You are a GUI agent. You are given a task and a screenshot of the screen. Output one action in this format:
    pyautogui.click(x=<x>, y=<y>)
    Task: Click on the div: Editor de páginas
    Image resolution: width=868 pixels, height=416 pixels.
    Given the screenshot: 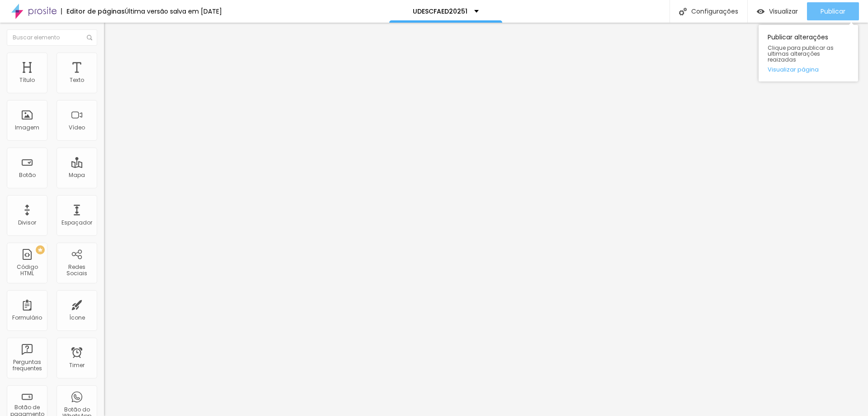 What is the action you would take?
    pyautogui.click(x=93, y=11)
    